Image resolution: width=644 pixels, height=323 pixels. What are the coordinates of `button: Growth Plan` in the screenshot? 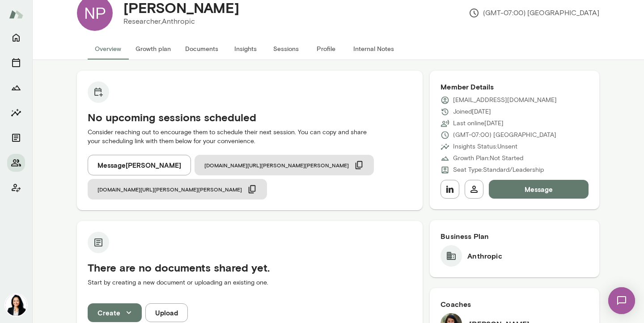 It's located at (16, 88).